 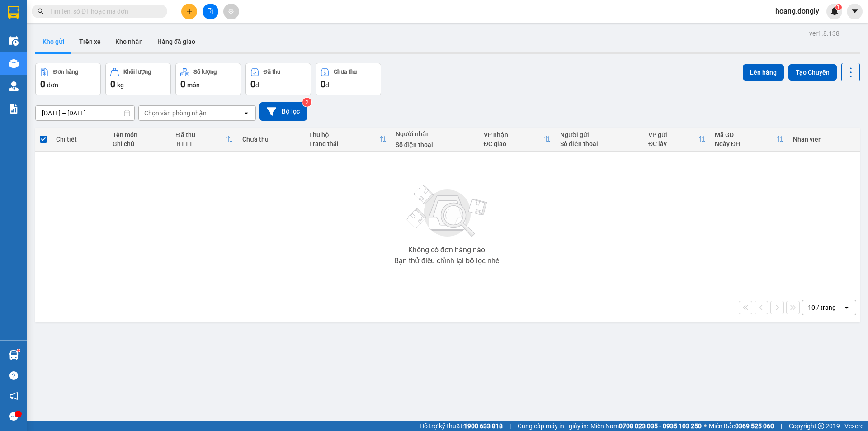 I want to click on button: aim, so click(x=231, y=11).